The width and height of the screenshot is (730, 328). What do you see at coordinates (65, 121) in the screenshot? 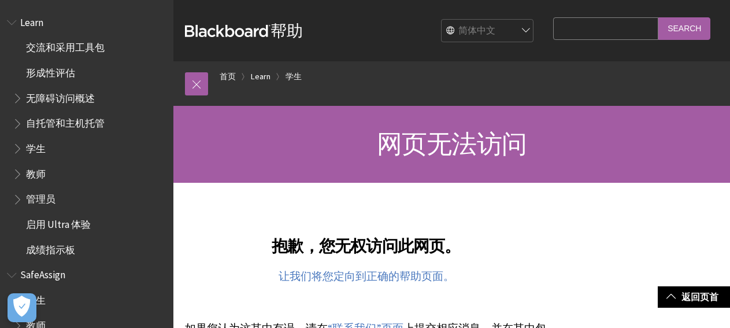
I see `span: 自托管和主机托管` at bounding box center [65, 121].